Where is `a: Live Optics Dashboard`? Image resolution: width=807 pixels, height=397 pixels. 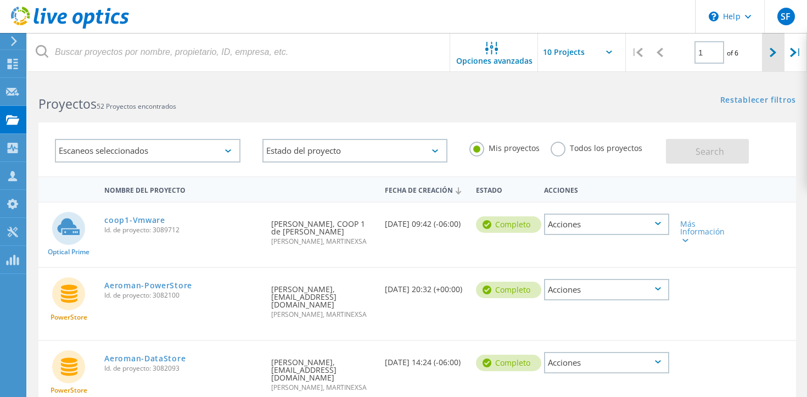
a: Live Optics Dashboard is located at coordinates (70, 27).